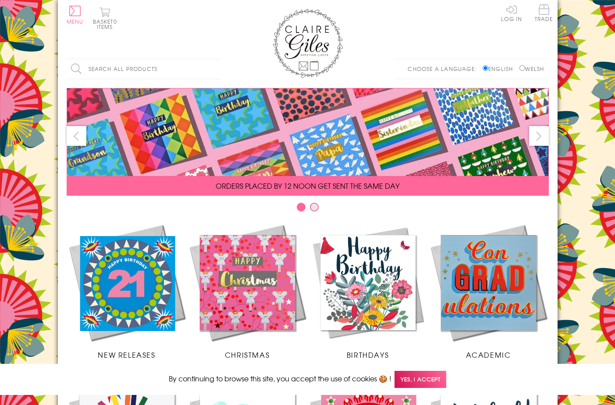 This screenshot has height=405, width=615. Describe the element at coordinates (420, 379) in the screenshot. I see `span: Yes, I accept` at that location.